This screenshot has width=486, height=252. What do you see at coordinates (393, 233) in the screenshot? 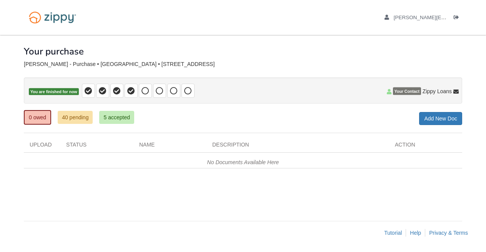
I see `a: Tutorial` at bounding box center [393, 233].